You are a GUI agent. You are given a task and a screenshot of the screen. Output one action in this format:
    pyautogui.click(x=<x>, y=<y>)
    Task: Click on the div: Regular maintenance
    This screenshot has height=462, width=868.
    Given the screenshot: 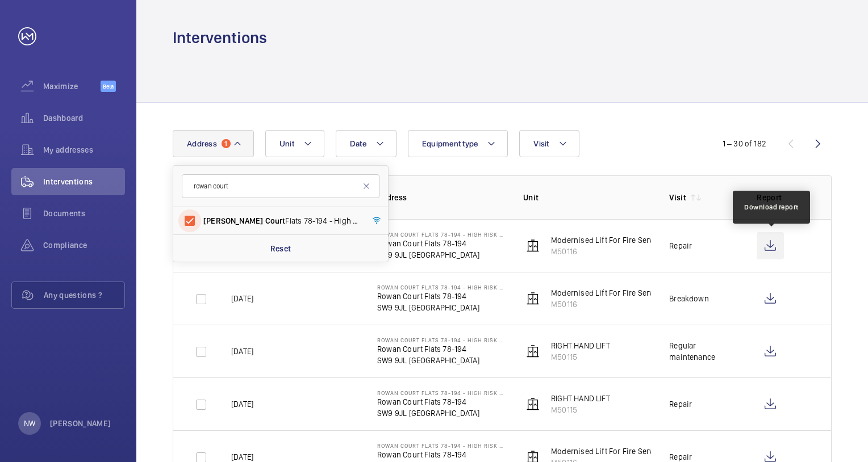 What is the action you would take?
    pyautogui.click(x=703, y=352)
    